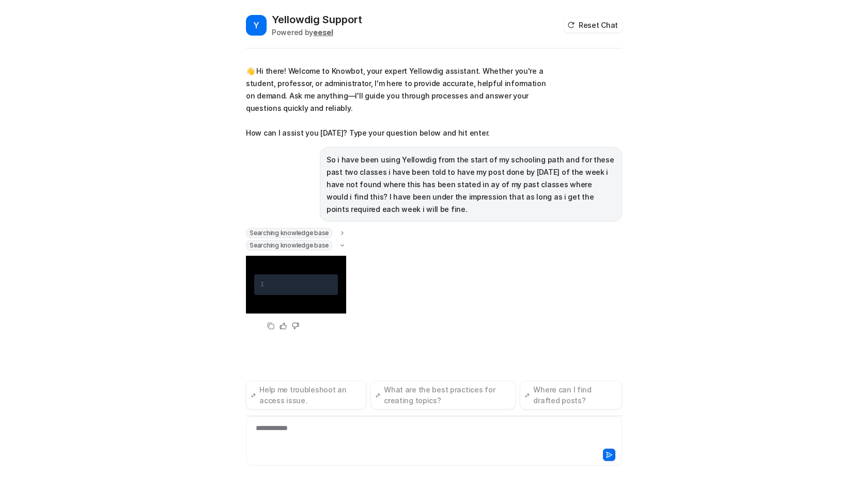  What do you see at coordinates (306, 395) in the screenshot?
I see `button: Help me troubleshoot an access issue.` at bounding box center [306, 395].